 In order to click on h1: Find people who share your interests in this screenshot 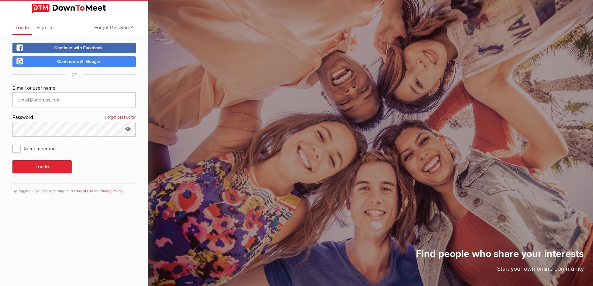, I will do `click(499, 256)`.